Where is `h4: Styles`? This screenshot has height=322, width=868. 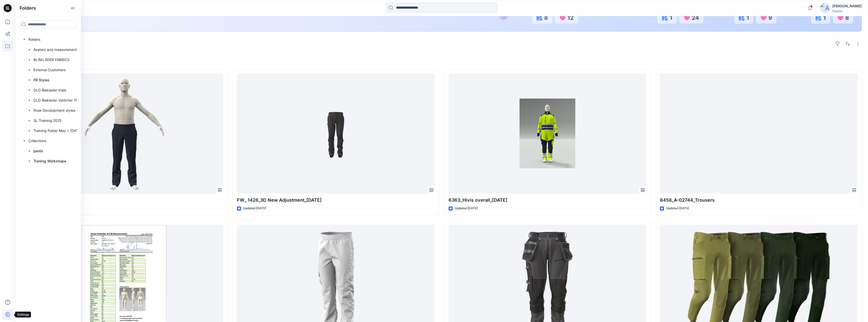 h4: Styles is located at coordinates (442, 61).